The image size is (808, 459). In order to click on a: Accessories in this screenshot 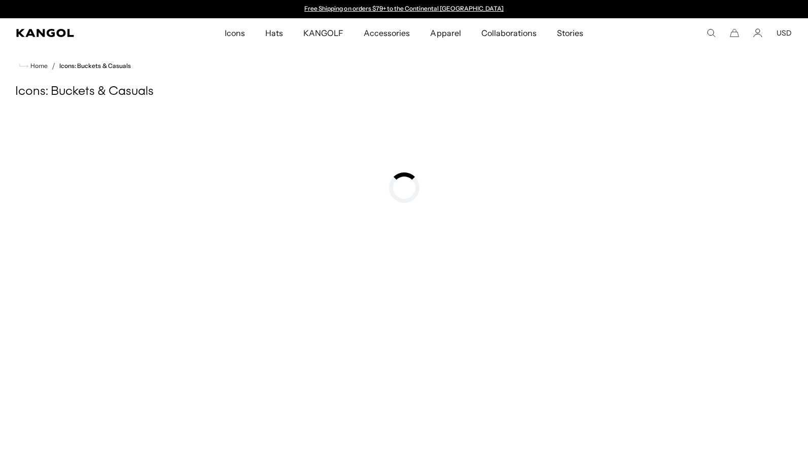, I will do `click(386, 33)`.